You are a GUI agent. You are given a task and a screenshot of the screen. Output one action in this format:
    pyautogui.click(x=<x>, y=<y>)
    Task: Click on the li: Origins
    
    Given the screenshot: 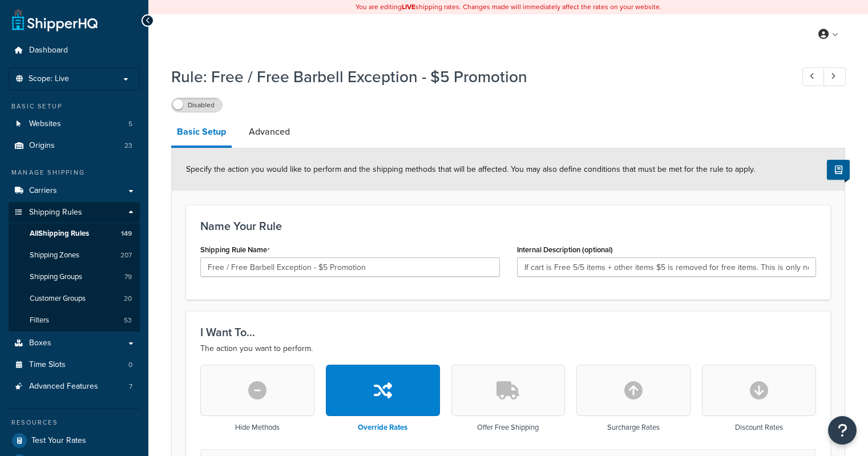 What is the action you would take?
    pyautogui.click(x=74, y=146)
    